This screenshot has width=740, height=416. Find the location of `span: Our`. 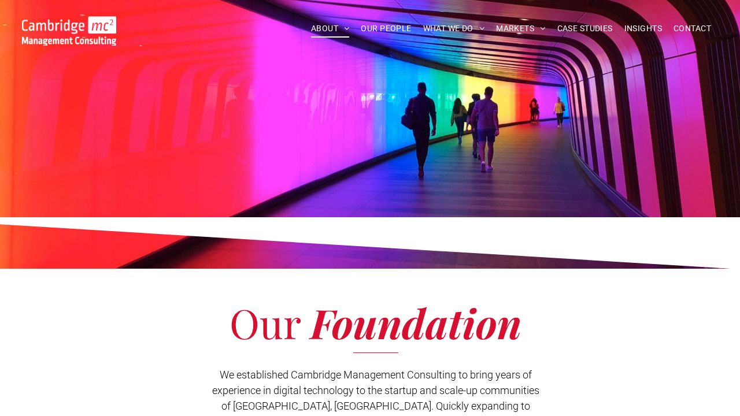

span: Our is located at coordinates (265, 323).